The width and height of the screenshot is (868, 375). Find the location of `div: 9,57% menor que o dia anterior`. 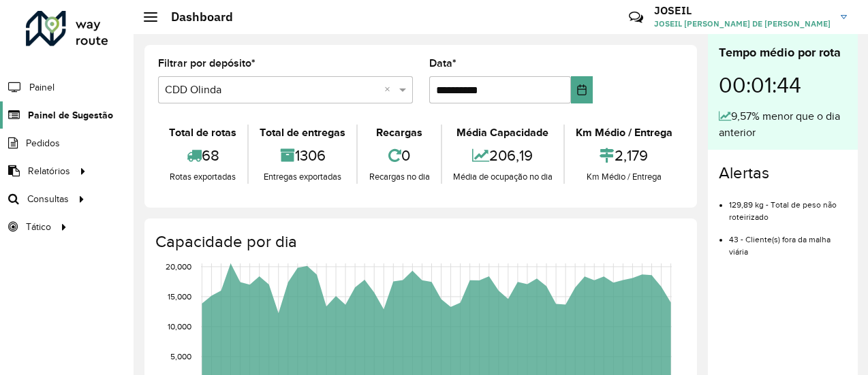

div: 9,57% menor que o dia anterior is located at coordinates (782, 124).